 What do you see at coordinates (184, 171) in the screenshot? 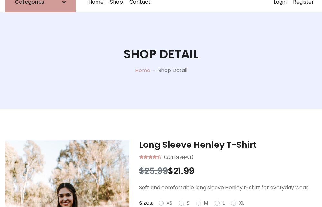
I see `span: 21.99` at bounding box center [184, 171].